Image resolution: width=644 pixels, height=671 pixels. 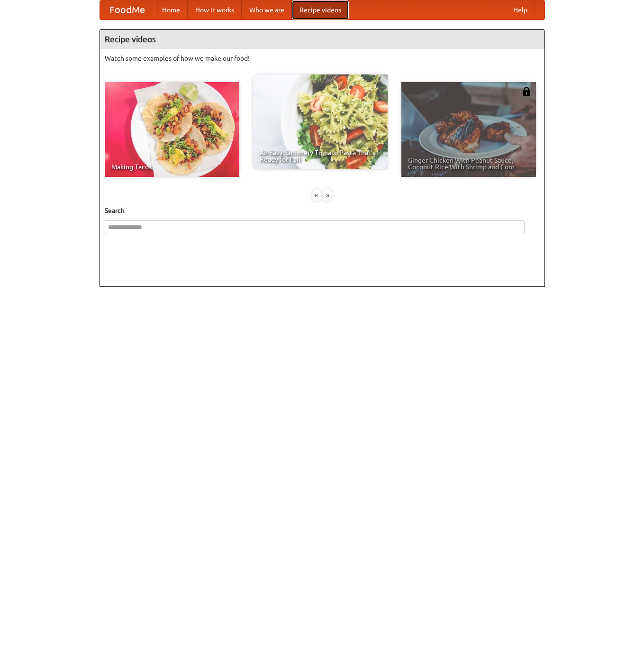 What do you see at coordinates (172, 167) in the screenshot?
I see `span: Making Tacos` at bounding box center [172, 167].